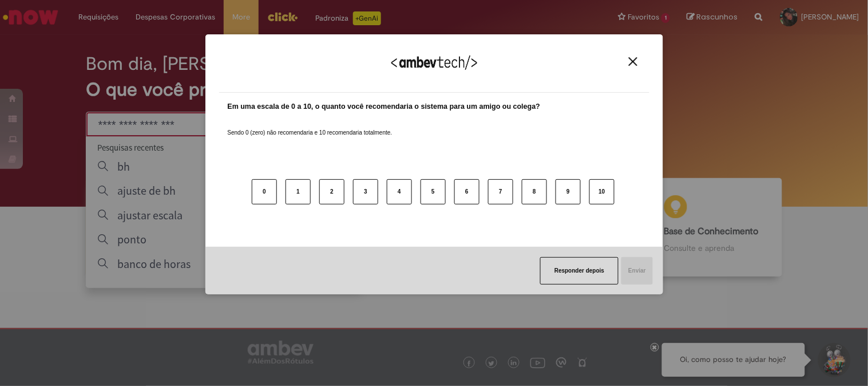 This screenshot has width=868, height=386. Describe the element at coordinates (633, 61) in the screenshot. I see `img: Close` at that location.